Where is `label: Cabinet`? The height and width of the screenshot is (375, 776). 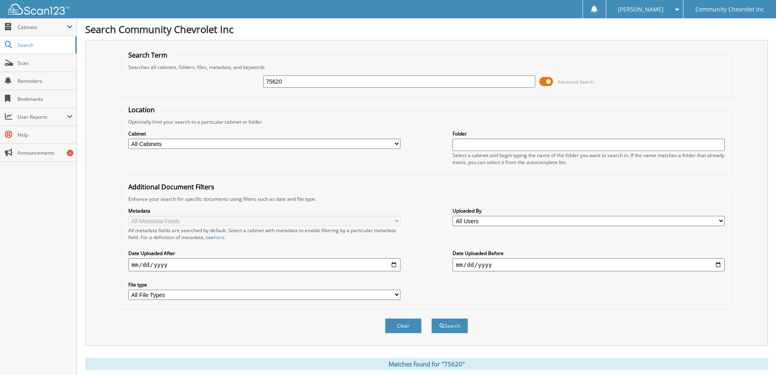 label: Cabinet is located at coordinates (264, 133).